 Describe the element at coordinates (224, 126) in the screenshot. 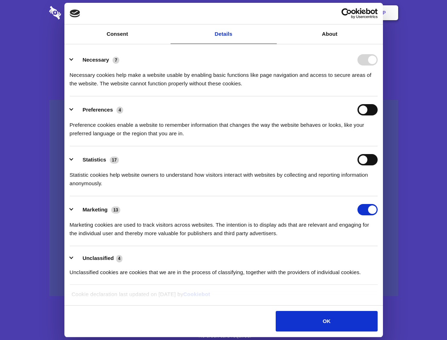

I see `div: Preference cookies enable a website to remember information that changes the way the website beha...` at that location.